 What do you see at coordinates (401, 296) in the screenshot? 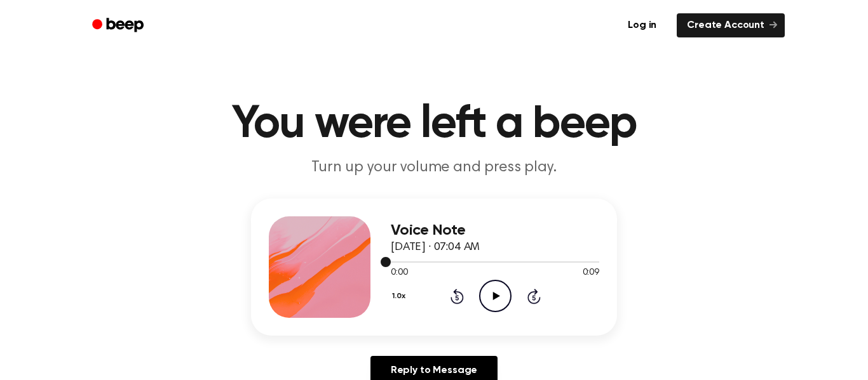
I see `button: 1.0x` at bounding box center [401, 296].